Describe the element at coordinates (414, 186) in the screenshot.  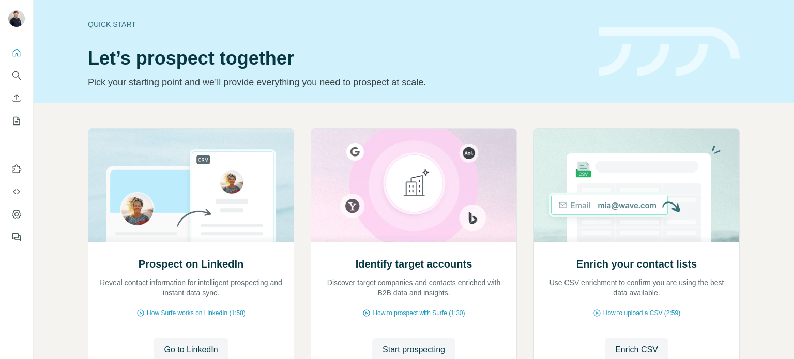
I see `img: Identify target accounts` at that location.